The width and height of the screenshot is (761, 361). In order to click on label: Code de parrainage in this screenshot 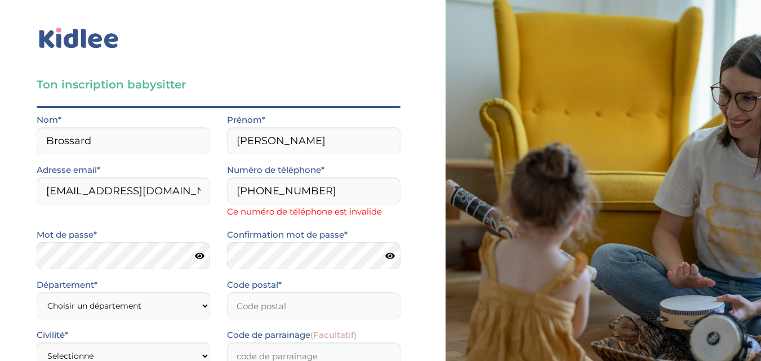, I will do `click(292, 335)`.